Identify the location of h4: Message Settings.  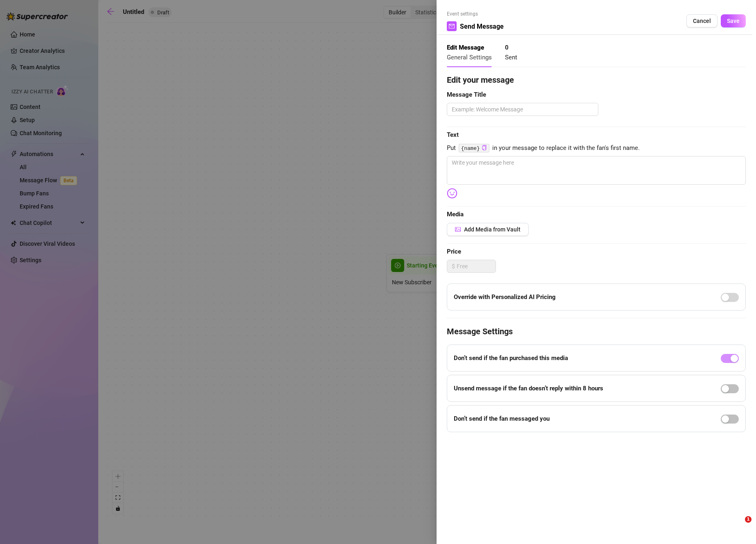
(596, 331).